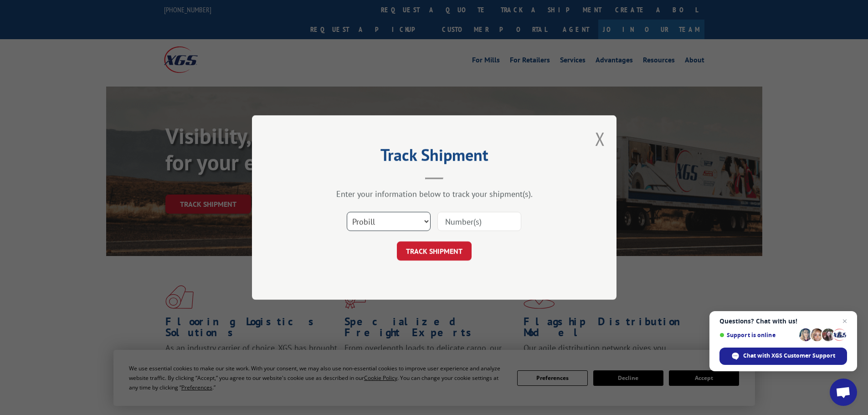 The image size is (868, 415). What do you see at coordinates (434, 157) in the screenshot?
I see `h2: Track Shipment` at bounding box center [434, 157].